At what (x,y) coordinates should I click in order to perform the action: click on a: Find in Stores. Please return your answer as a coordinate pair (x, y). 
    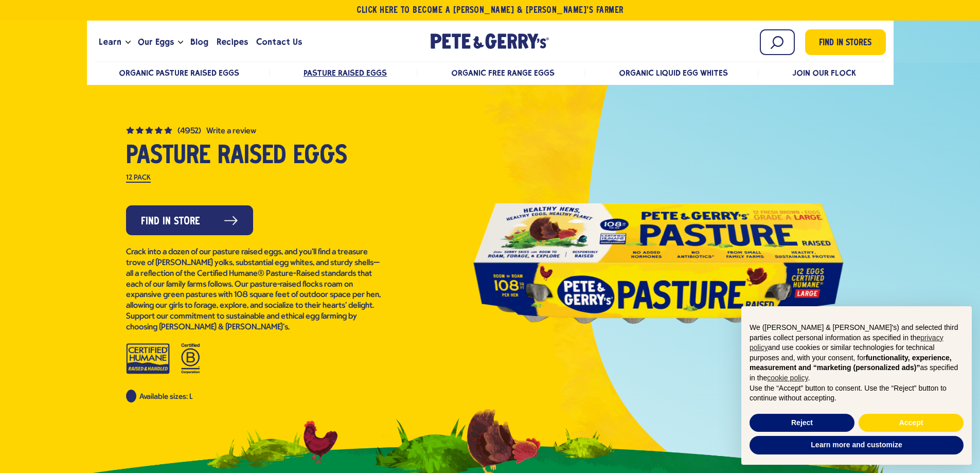
    Looking at the image, I should click on (845, 42).